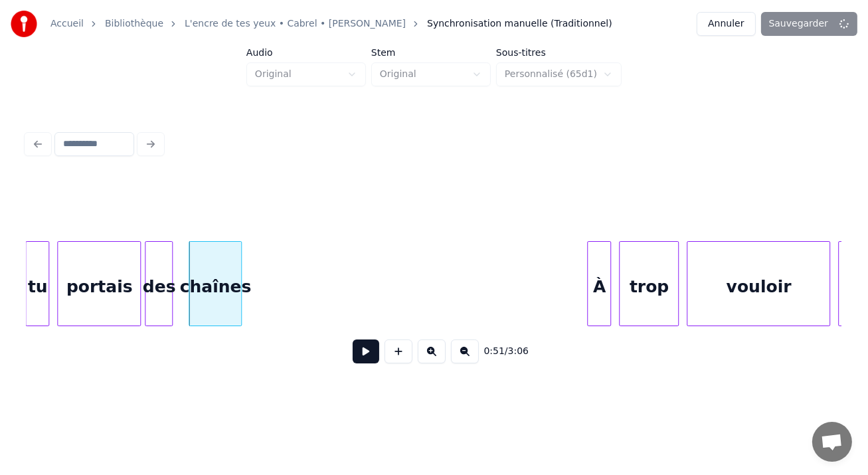  What do you see at coordinates (134, 23) in the screenshot?
I see `a: Bibliothèque` at bounding box center [134, 23].